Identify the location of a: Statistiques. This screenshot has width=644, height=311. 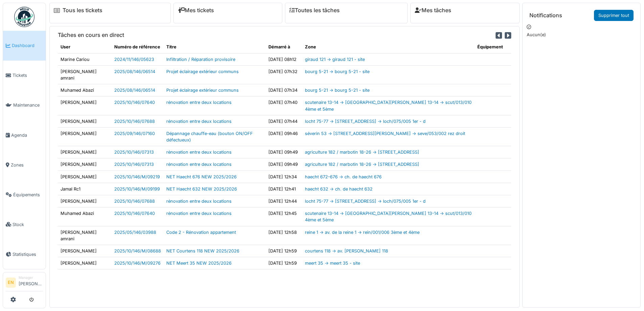
(24, 254).